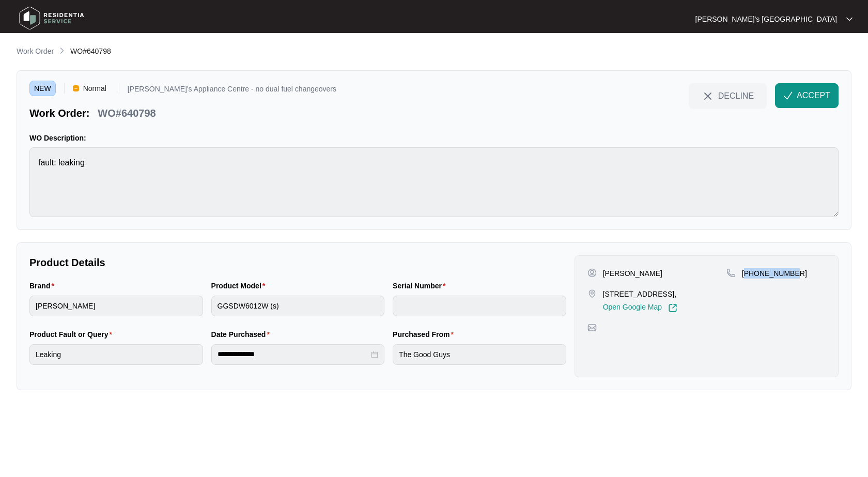 The image size is (868, 477). What do you see at coordinates (293, 354) in the screenshot?
I see `input: Date Purchased` at bounding box center [293, 354].